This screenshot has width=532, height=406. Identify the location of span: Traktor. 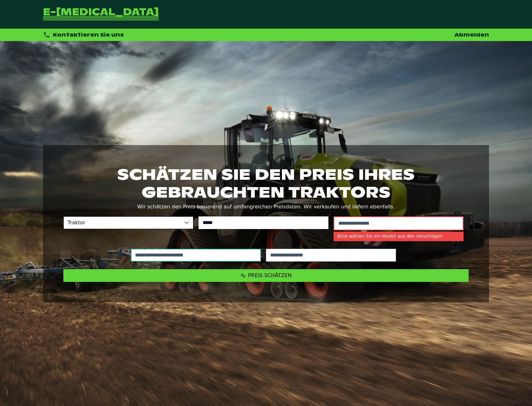
(122, 223).